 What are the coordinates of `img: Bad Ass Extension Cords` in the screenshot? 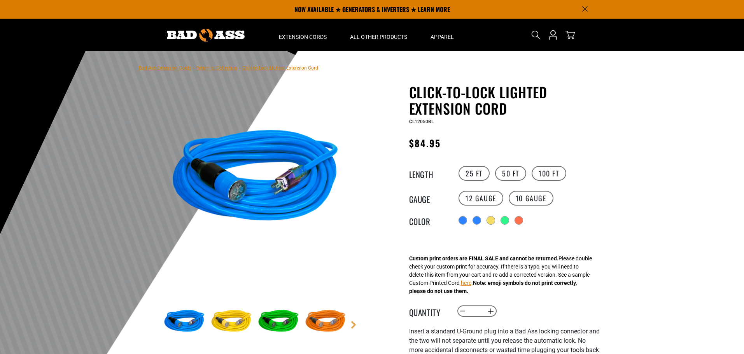 It's located at (206, 35).